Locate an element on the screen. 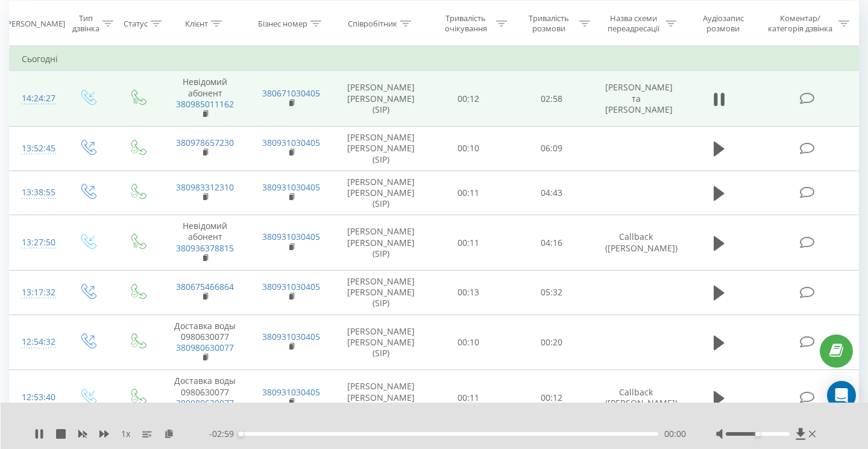 The image size is (868, 449). div: Співробітник is located at coordinates (372, 24).